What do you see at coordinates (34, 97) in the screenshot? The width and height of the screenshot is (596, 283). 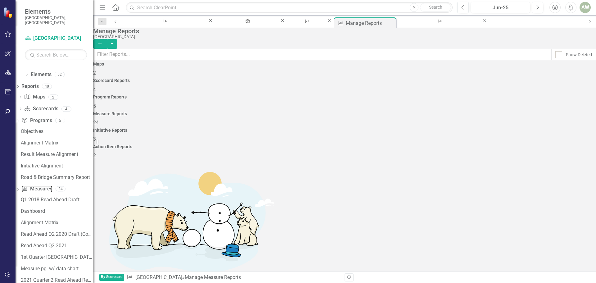 I see `a: Maps` at bounding box center [34, 97].